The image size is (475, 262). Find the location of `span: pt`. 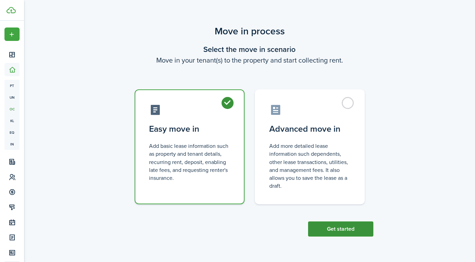

span: pt is located at coordinates (12, 86).